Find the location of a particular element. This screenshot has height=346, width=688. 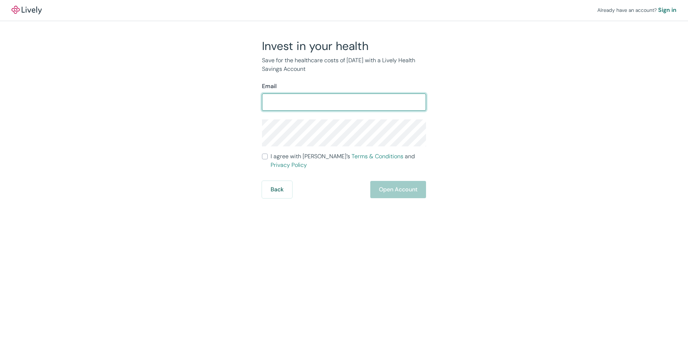

h2: Invest in your health is located at coordinates (344, 46).